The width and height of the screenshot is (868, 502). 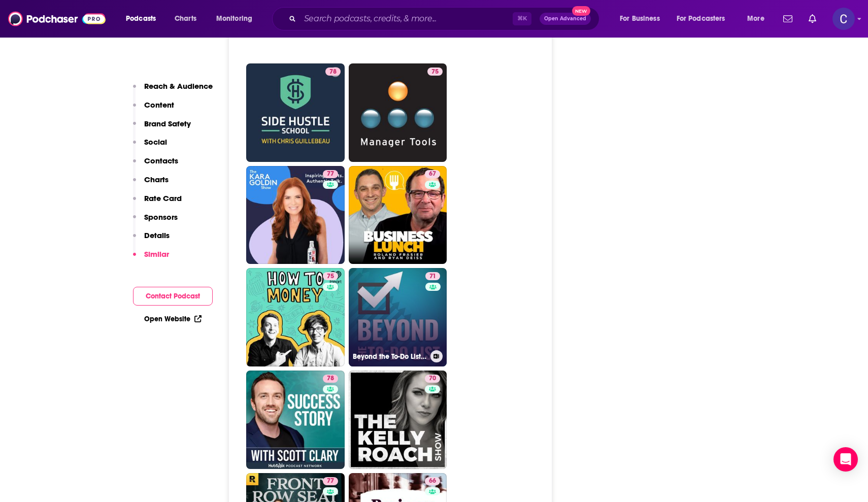 I want to click on p: Brand Safety, so click(x=168, y=123).